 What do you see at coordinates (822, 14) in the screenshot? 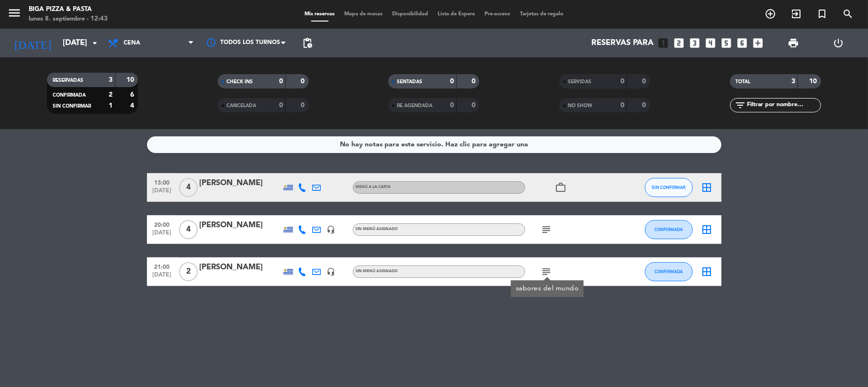
I see `i: turned_in_not` at bounding box center [822, 14].